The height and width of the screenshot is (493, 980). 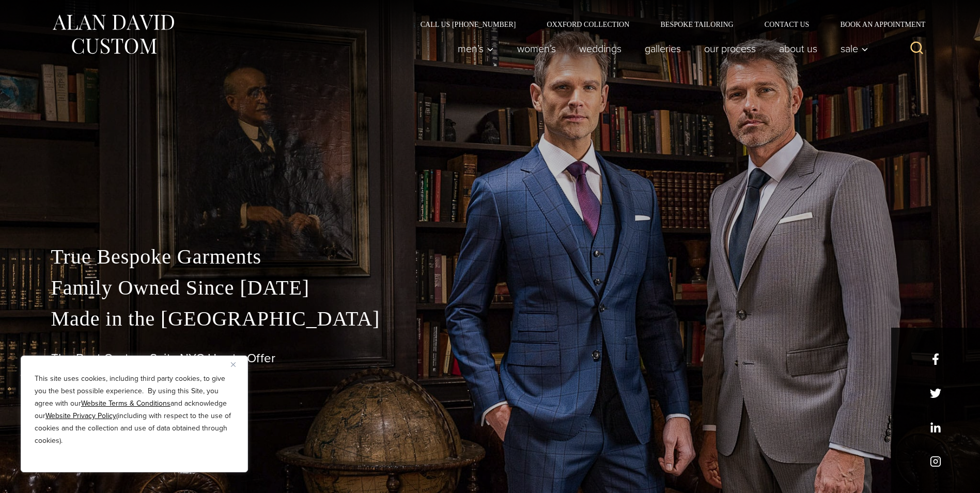 What do you see at coordinates (729, 49) in the screenshot?
I see `a: Our Process` at bounding box center [729, 49].